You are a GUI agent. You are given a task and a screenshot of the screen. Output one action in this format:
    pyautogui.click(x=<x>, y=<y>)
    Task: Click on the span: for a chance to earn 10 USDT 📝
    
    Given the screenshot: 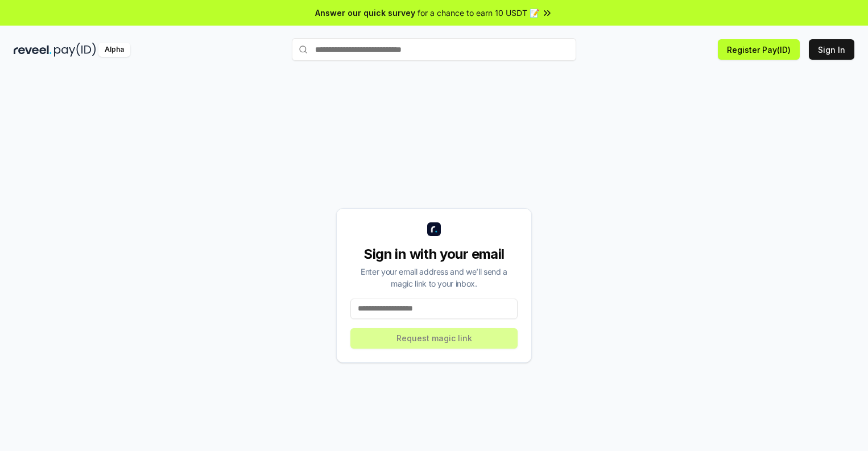 What is the action you would take?
    pyautogui.click(x=478, y=13)
    